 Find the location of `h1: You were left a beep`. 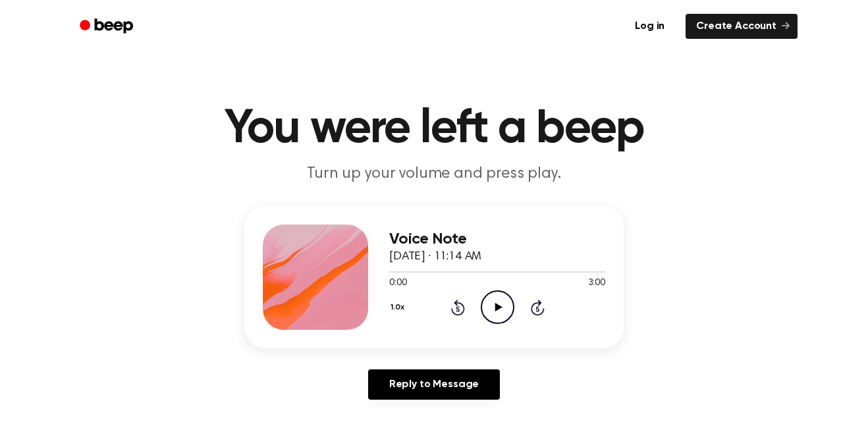

h1: You were left a beep is located at coordinates (434, 129).